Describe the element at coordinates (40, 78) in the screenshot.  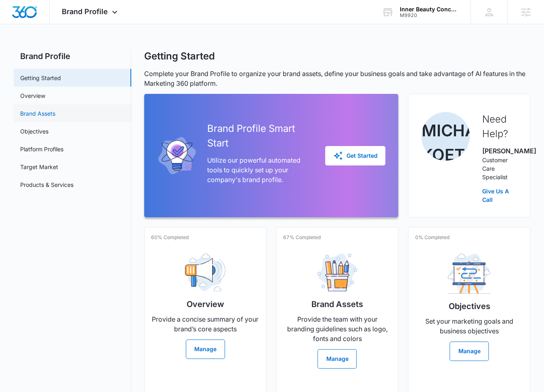
I see `a: Getting Started` at that location.